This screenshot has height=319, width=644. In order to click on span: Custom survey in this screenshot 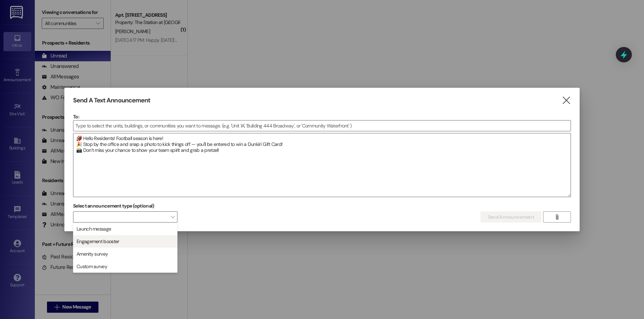, I will do `click(92, 266)`.